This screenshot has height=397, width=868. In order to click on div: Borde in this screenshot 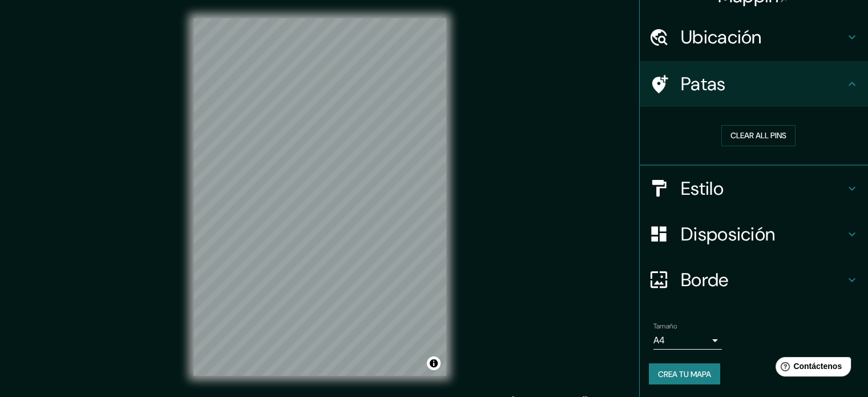, I will do `click(754, 280)`.